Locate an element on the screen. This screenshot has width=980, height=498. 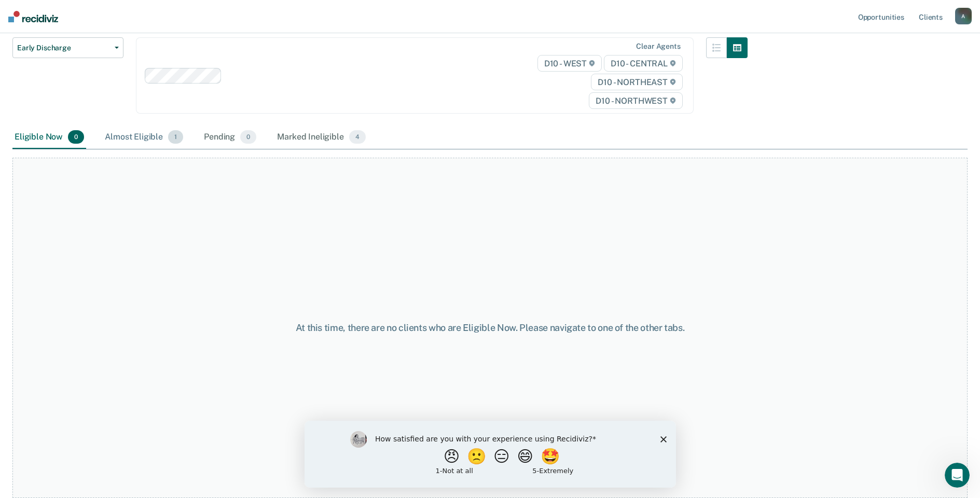
span: 4 is located at coordinates (357, 137).